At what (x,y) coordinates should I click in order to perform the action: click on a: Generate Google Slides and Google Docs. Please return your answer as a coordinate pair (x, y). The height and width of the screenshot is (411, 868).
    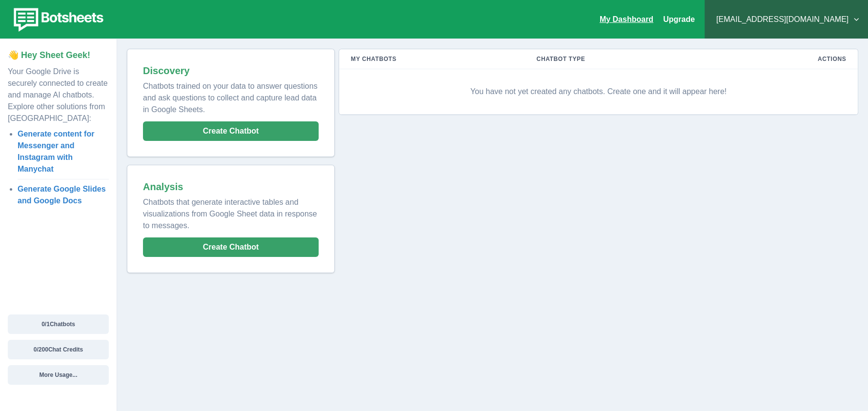
    Looking at the image, I should click on (62, 195).